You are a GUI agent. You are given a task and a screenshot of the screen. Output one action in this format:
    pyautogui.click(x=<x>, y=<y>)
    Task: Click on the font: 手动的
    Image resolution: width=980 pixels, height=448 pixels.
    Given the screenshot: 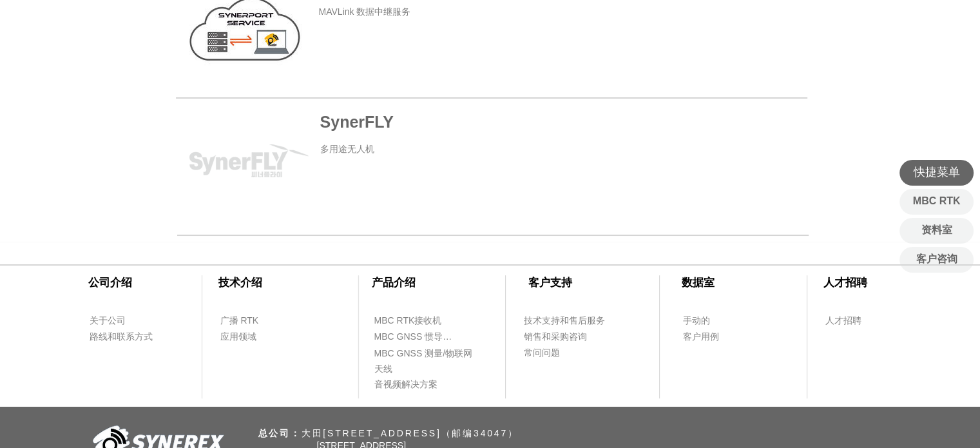 What is the action you would take?
    pyautogui.click(x=696, y=321)
    